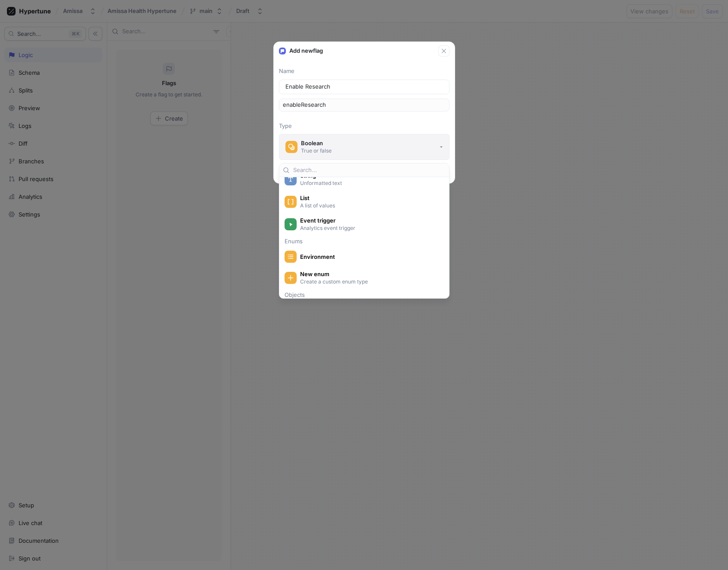 The height and width of the screenshot is (570, 728). Describe the element at coordinates (369, 257) in the screenshot. I see `span: Environment` at that location.